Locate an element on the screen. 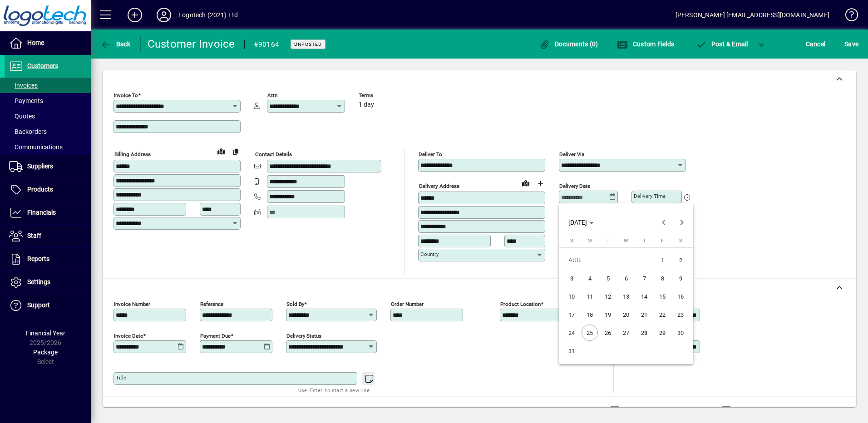 This screenshot has height=423, width=868. button: Thu Aug 21 2025 is located at coordinates (644, 315).